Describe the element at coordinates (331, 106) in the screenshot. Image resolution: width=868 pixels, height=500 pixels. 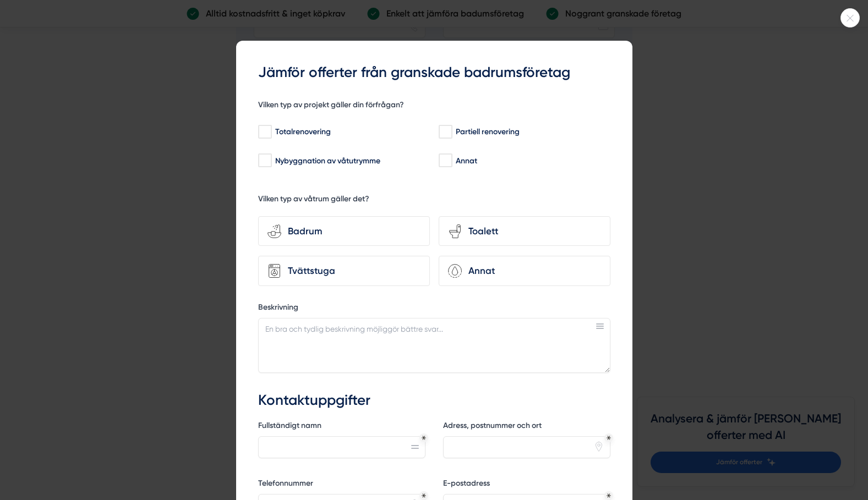
I see `h5: Vilken typ av projekt gäller din förfrågan?` at that location.